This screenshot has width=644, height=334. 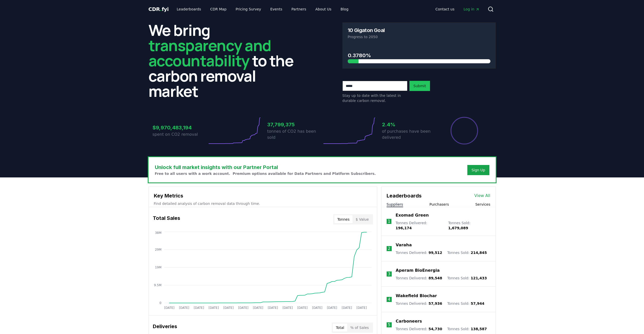 I want to click on div: Percentage of sales delivered, so click(x=464, y=130).